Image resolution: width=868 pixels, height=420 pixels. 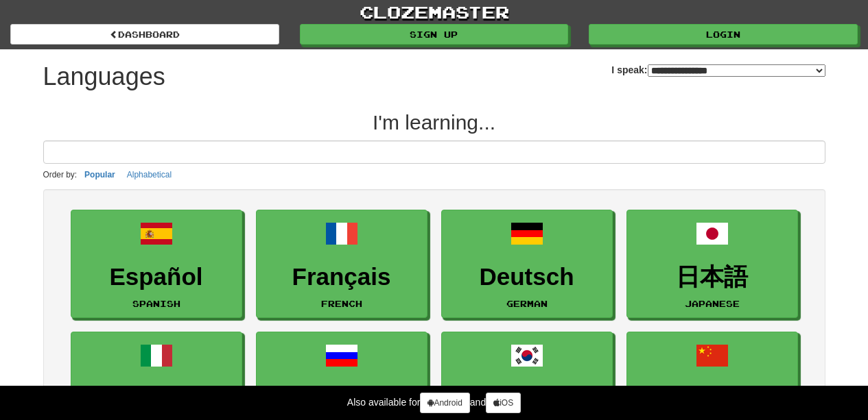 I want to click on h3: 日本語, so click(x=712, y=277).